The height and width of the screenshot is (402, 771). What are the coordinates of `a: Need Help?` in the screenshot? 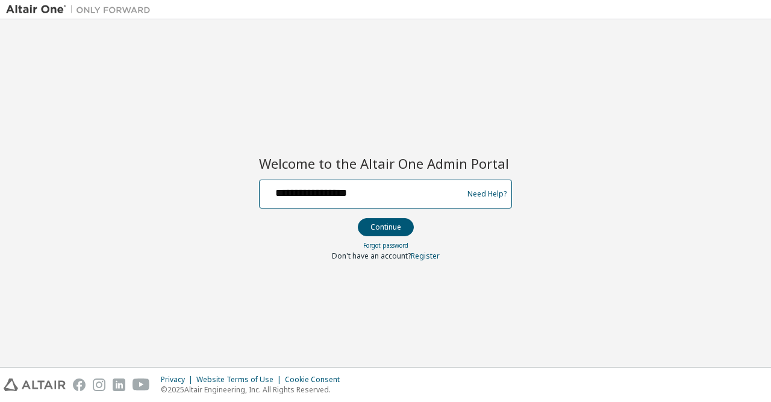 It's located at (487, 193).